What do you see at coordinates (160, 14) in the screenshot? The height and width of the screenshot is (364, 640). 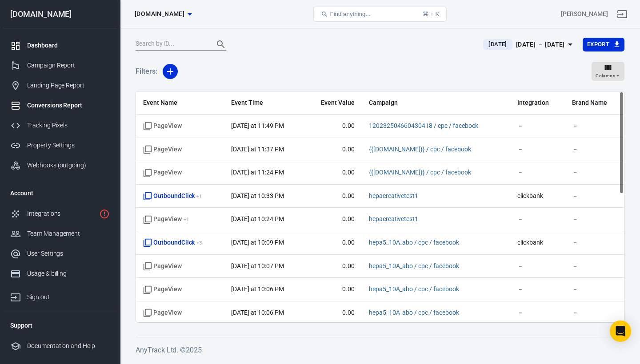 I see `span: worldwidehealthytip.com` at bounding box center [160, 14].